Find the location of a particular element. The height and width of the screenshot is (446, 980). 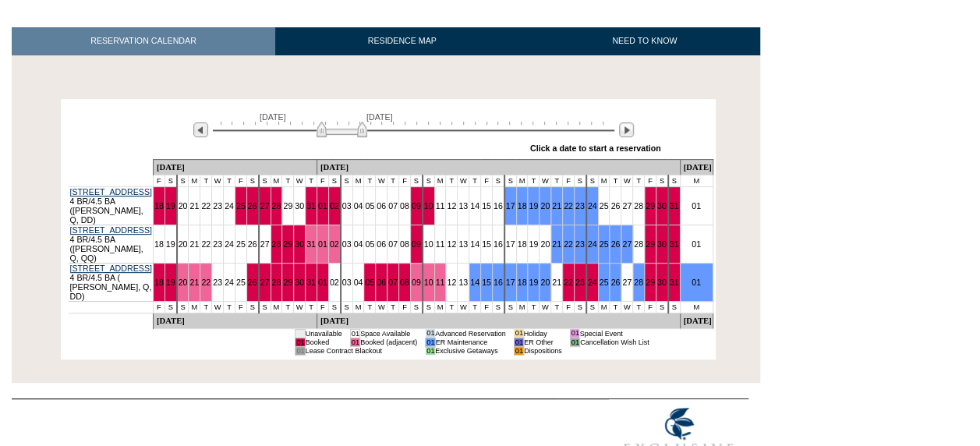

a: 23 is located at coordinates (580, 206).